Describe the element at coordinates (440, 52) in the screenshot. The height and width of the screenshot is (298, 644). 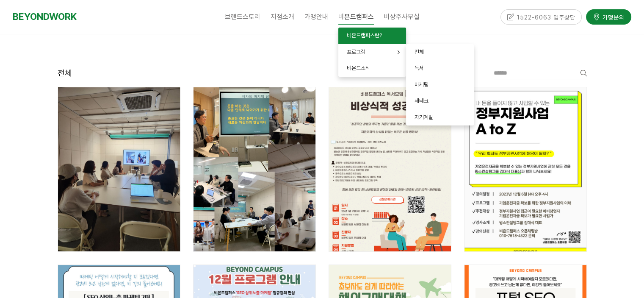
I see `a: 전체` at that location.